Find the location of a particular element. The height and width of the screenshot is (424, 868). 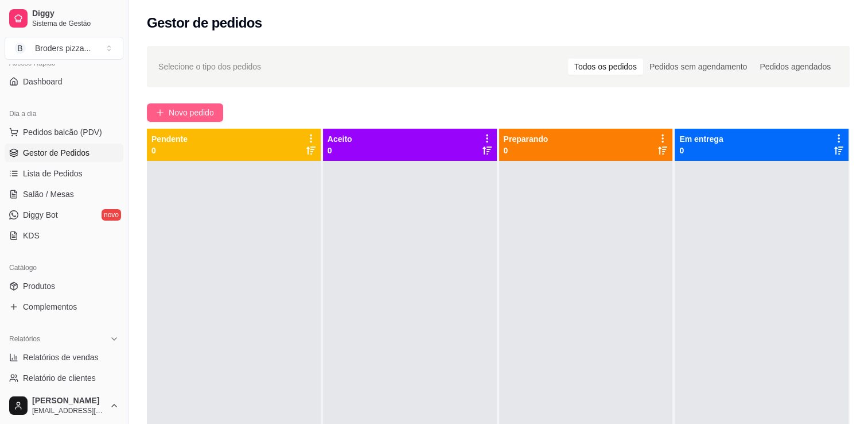

a: Diggy Botnovo is located at coordinates (64, 215).